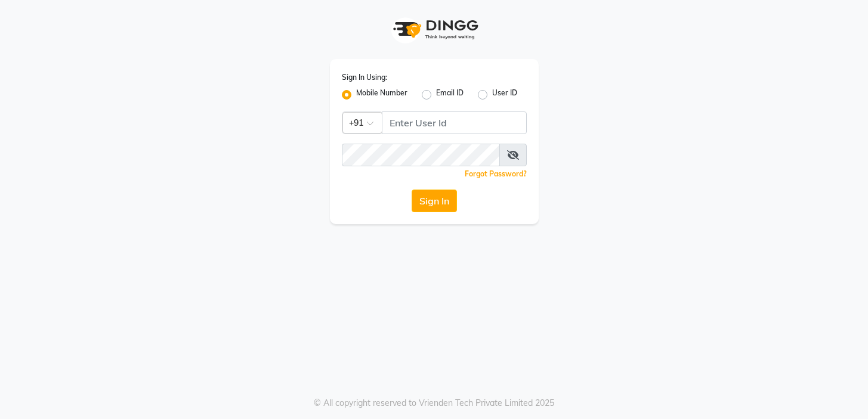 The image size is (868, 419). I want to click on label: Email ID, so click(450, 95).